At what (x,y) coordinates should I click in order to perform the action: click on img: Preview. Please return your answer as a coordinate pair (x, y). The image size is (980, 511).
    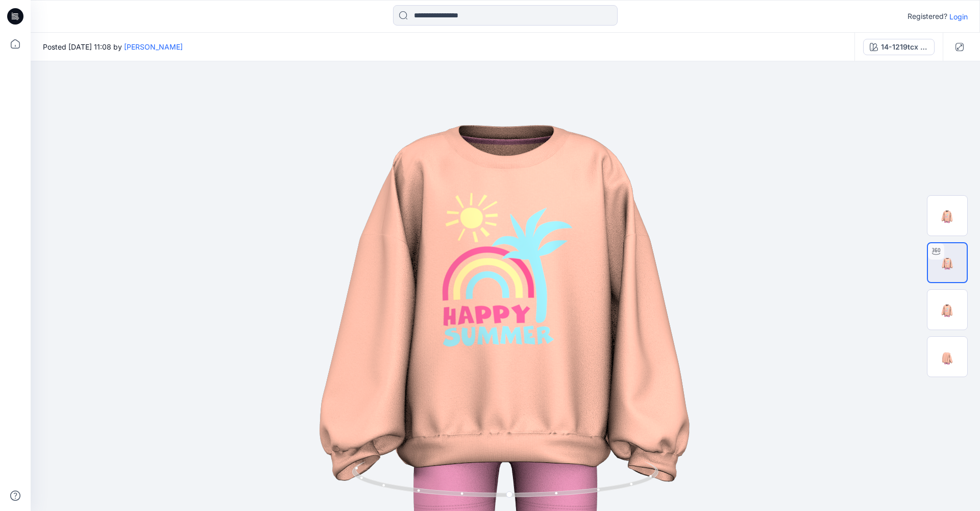
    Looking at the image, I should click on (947, 216).